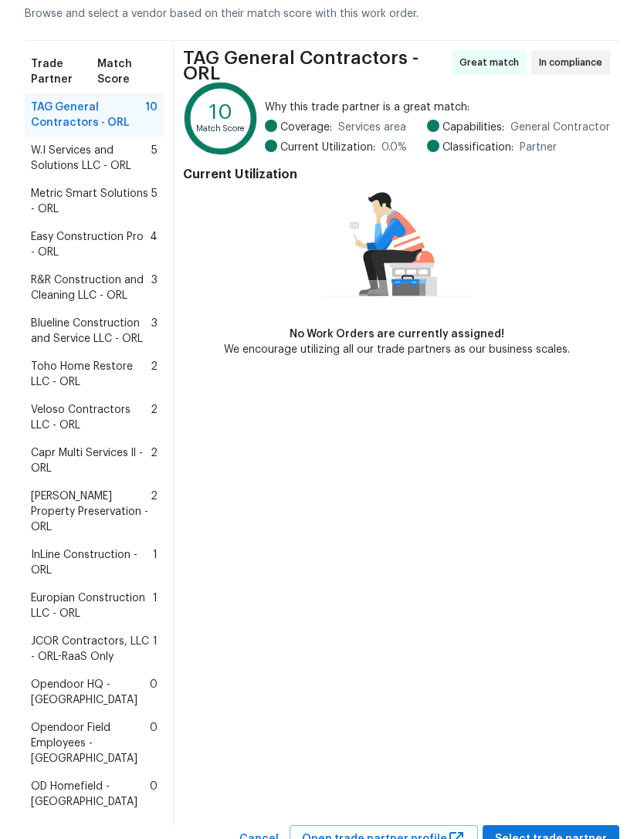 Image resolution: width=644 pixels, height=839 pixels. What do you see at coordinates (492, 63) in the screenshot?
I see `span: Great match` at bounding box center [492, 63].